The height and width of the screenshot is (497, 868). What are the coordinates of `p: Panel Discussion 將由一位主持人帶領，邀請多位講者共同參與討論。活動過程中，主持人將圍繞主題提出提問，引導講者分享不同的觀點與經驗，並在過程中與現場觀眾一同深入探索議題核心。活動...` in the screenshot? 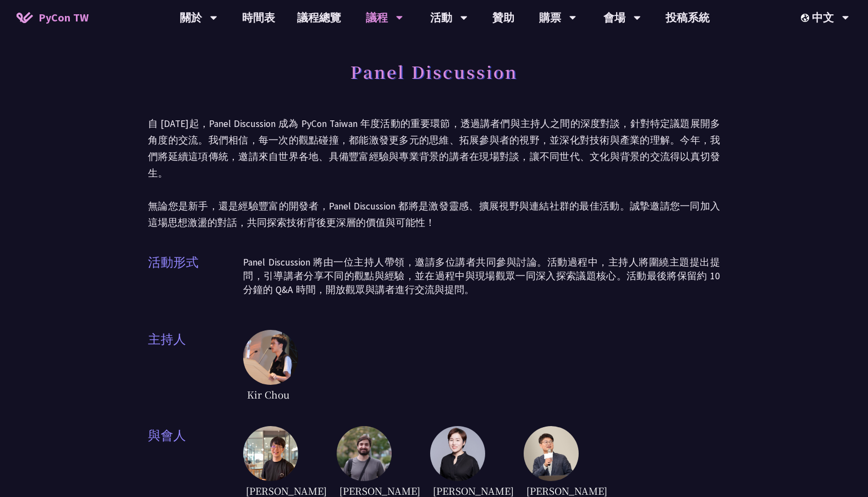 It's located at (481, 276).